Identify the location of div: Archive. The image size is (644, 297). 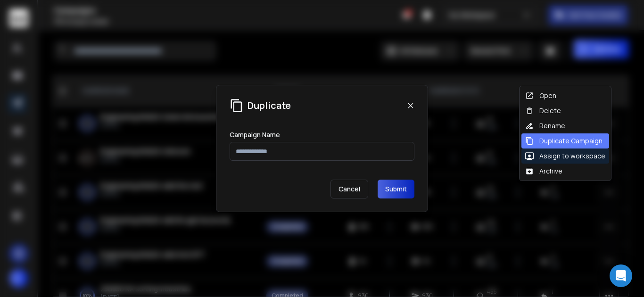
(544, 171).